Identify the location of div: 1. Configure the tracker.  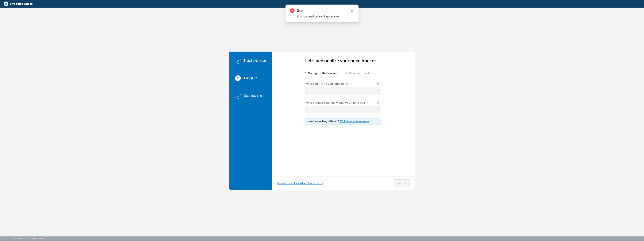
(323, 72).